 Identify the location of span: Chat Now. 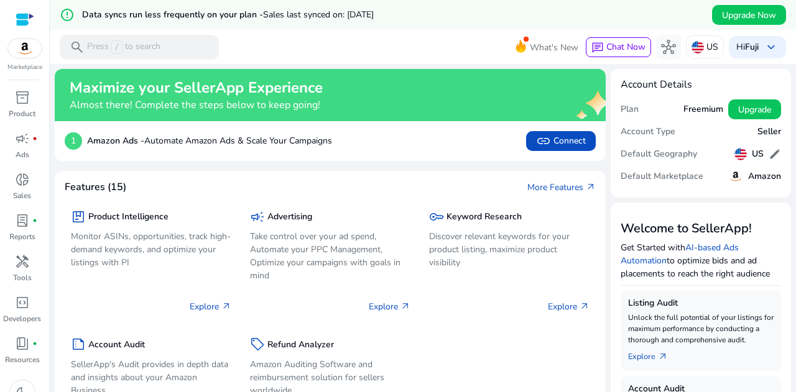
(625, 47).